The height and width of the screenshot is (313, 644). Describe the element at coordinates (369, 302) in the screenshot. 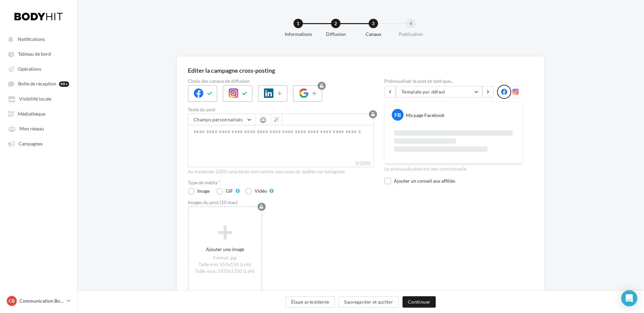

I see `button: Sauvegarder et quitter` at that location.